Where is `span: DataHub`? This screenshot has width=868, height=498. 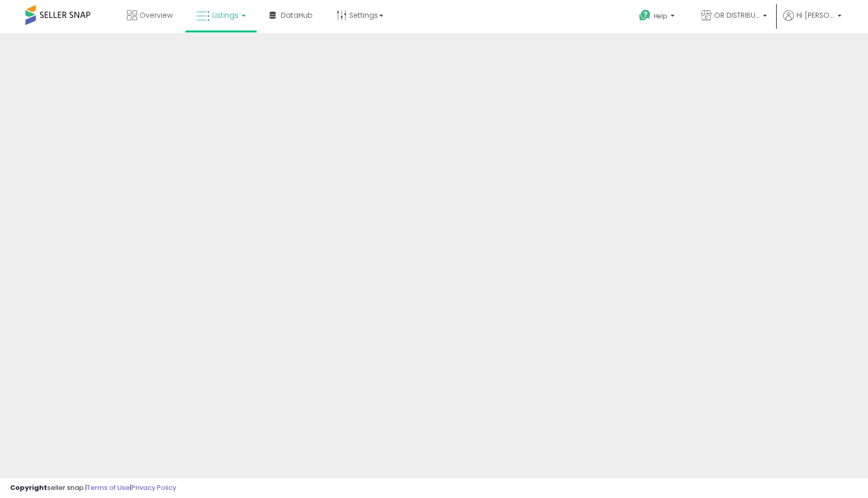
span: DataHub is located at coordinates (297, 15).